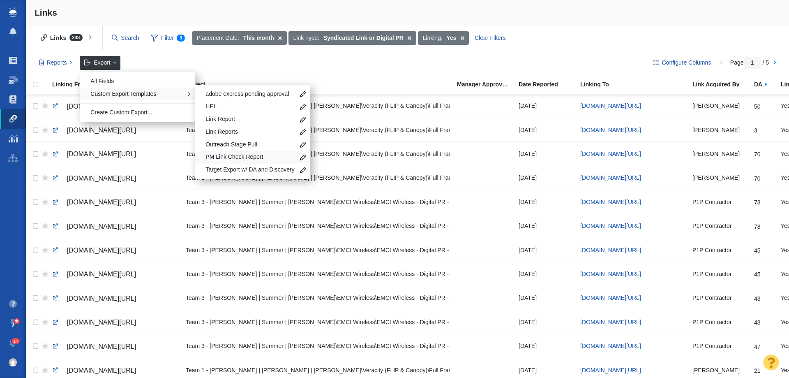 The height and width of the screenshot is (378, 789). I want to click on a: Link Acquired By, so click(723, 85).